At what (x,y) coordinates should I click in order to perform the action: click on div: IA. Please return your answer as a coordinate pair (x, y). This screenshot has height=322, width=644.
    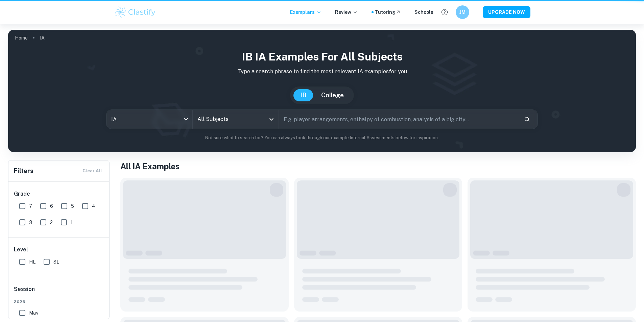
    Looking at the image, I should click on (149, 119).